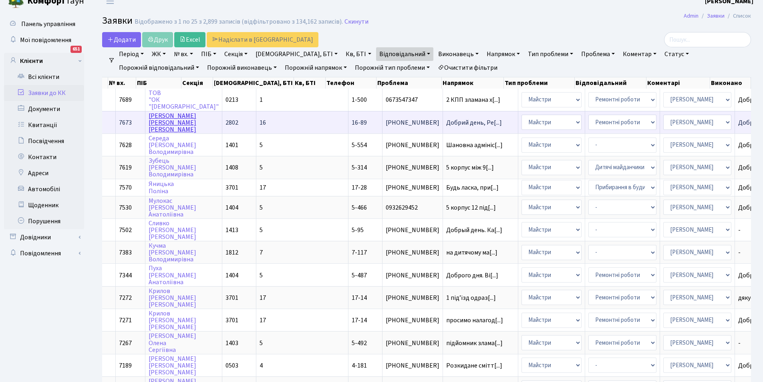  Describe the element at coordinates (691, 16) in the screenshot. I see `a: Admin` at that location.